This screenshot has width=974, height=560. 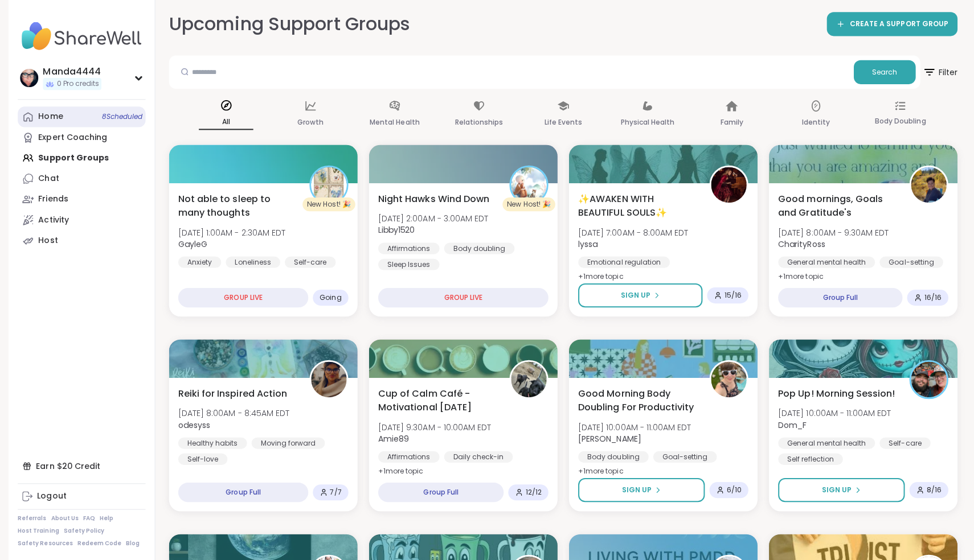 I want to click on p: Identity, so click(x=811, y=124).